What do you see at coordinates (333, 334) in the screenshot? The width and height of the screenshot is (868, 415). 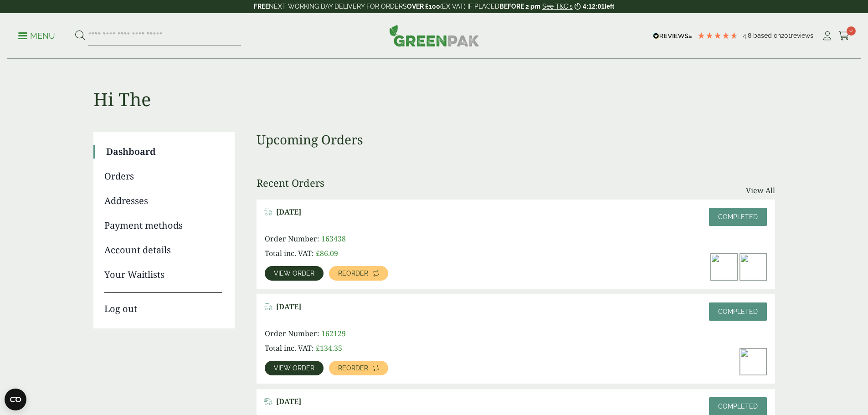 I see `span: 162129` at bounding box center [333, 334].